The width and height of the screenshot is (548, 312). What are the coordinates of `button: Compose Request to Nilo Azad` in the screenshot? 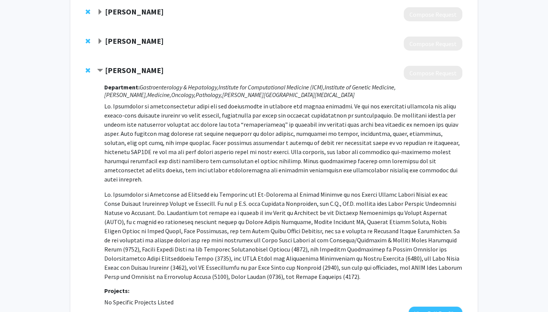 It's located at (433, 43).